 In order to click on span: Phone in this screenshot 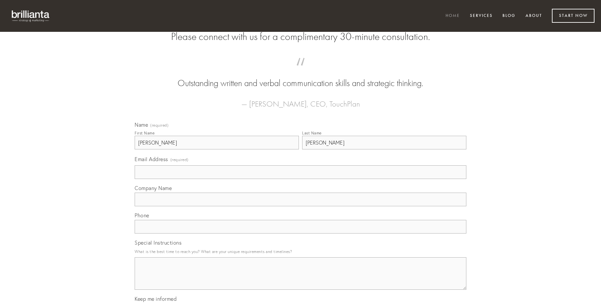, I will do `click(142, 216)`.